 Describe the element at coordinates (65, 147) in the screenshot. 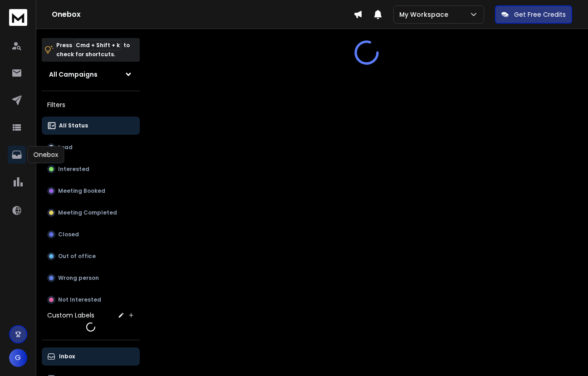

I see `p: Lead` at that location.